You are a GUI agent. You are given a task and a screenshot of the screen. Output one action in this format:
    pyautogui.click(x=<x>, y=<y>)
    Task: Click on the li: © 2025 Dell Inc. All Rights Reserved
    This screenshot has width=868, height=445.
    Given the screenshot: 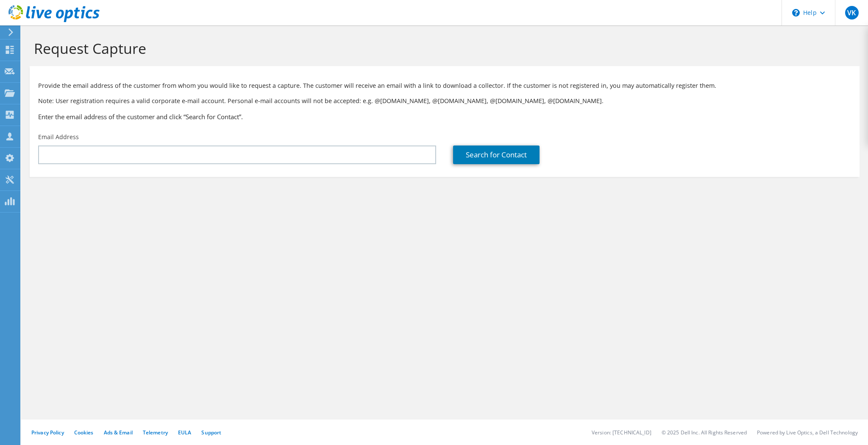 What is the action you would take?
    pyautogui.click(x=704, y=432)
    